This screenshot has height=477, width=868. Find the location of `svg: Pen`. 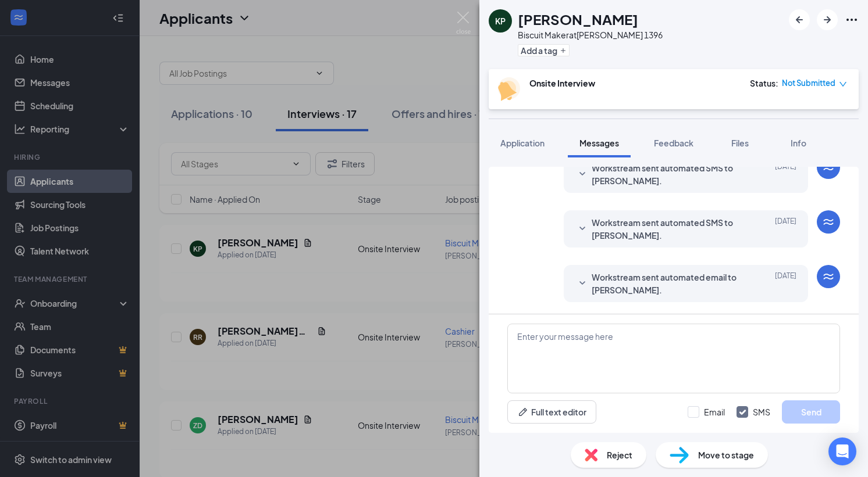

svg: Pen is located at coordinates (523, 412).